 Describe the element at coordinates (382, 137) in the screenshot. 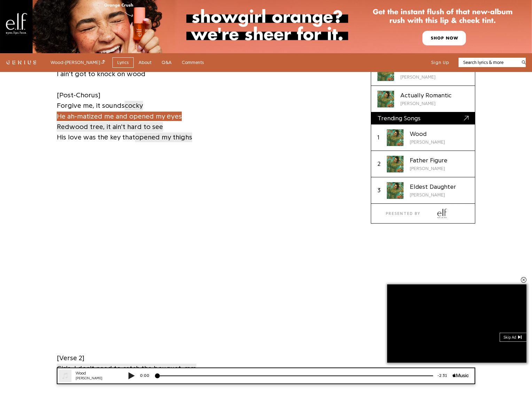

I see `div: 1` at that location.